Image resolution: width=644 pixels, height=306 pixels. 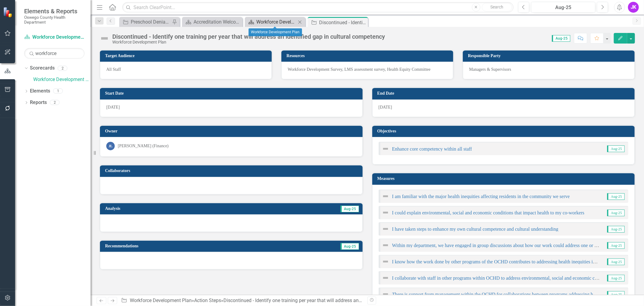 What do you see at coordinates (563, 7) in the screenshot?
I see `button: Aug-25` at bounding box center [563, 7].